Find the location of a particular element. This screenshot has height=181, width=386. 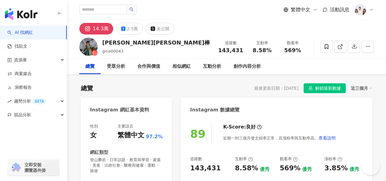

span: 趨勢分析 is located at coordinates (30, 101).